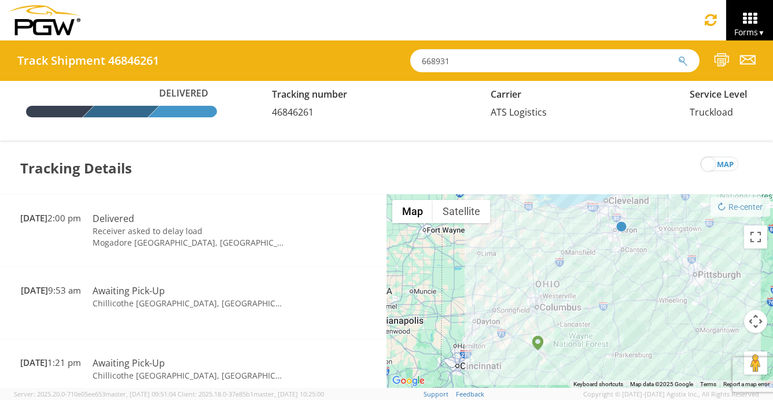  I want to click on a: Feedback, so click(470, 394).